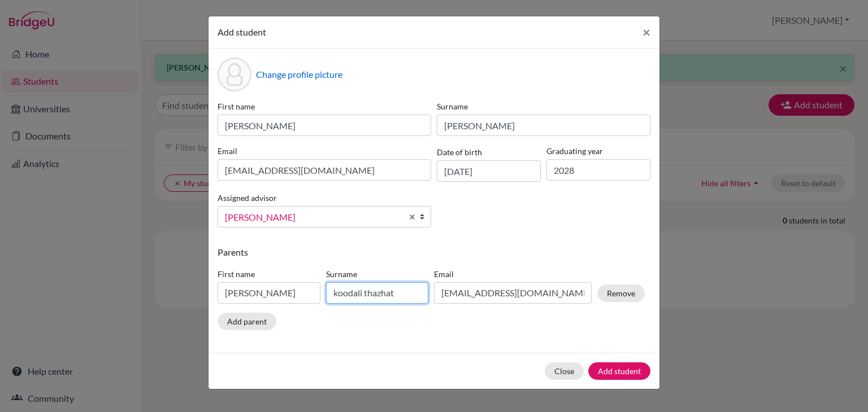 This screenshot has width=868, height=412. I want to click on label: Graduating year, so click(599, 151).